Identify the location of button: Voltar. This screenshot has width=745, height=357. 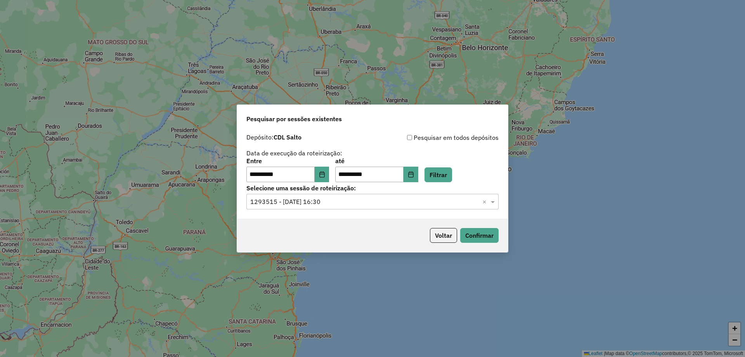
(444, 235).